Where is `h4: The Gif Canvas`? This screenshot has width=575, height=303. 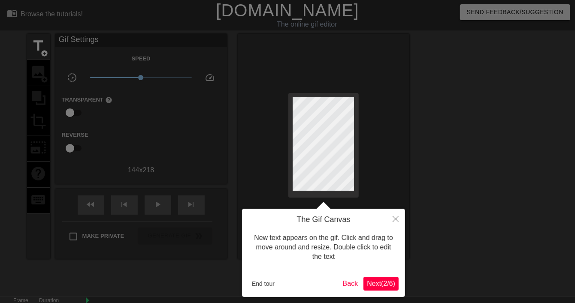
h4: The Gif Canvas is located at coordinates (324, 220).